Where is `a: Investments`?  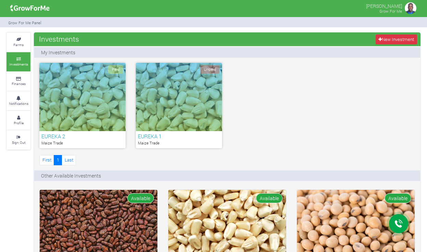
a: Investments is located at coordinates (18, 62).